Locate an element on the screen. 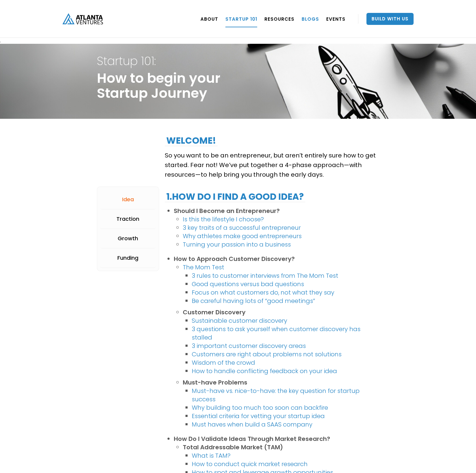  div: Idea is located at coordinates (128, 200).